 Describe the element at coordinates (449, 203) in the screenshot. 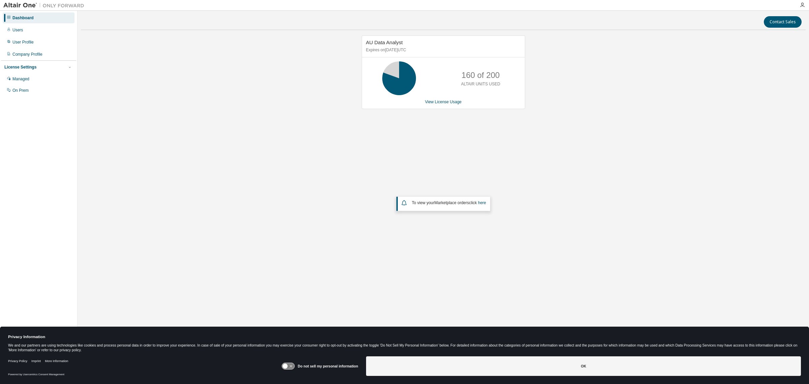

I see `span: To view your click` at that location.